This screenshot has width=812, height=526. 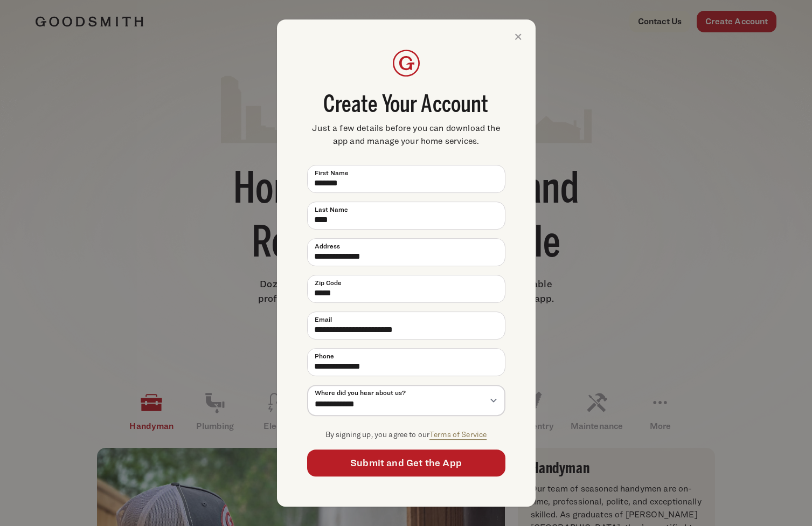 I want to click on span: Where did you hear about us?, so click(x=360, y=393).